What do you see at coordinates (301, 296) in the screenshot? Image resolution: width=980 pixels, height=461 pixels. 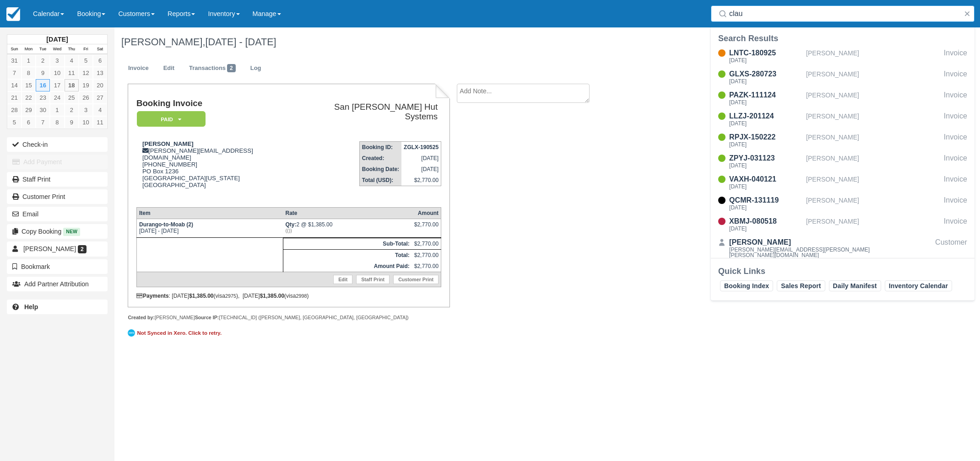 I see `small: 2998` at bounding box center [301, 296].